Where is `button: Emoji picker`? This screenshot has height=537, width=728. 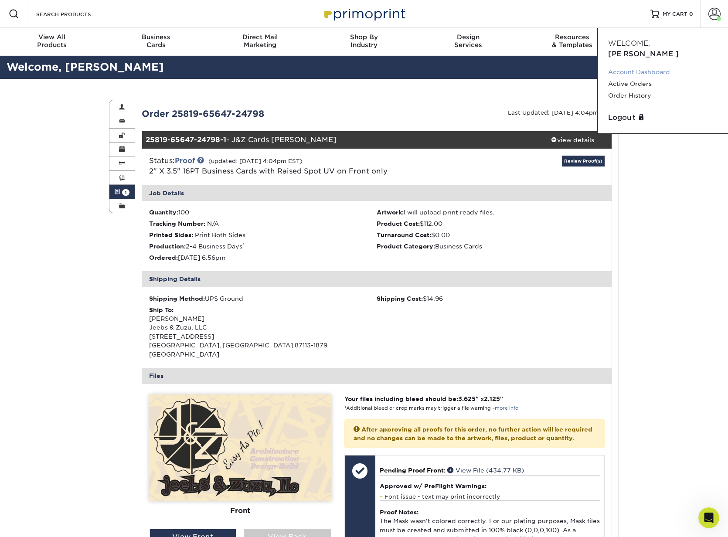 button: Emoji picker is located at coordinates (17, 289).